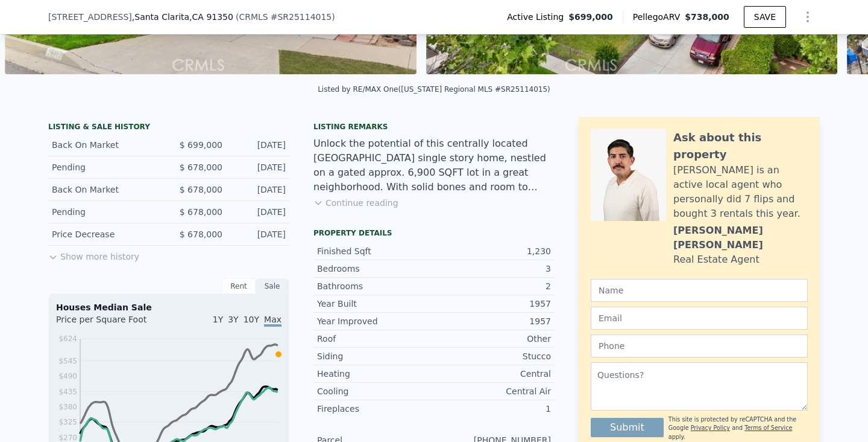 The height and width of the screenshot is (442, 868). What do you see at coordinates (710, 427) in the screenshot?
I see `a: Privacy Policy` at bounding box center [710, 427].